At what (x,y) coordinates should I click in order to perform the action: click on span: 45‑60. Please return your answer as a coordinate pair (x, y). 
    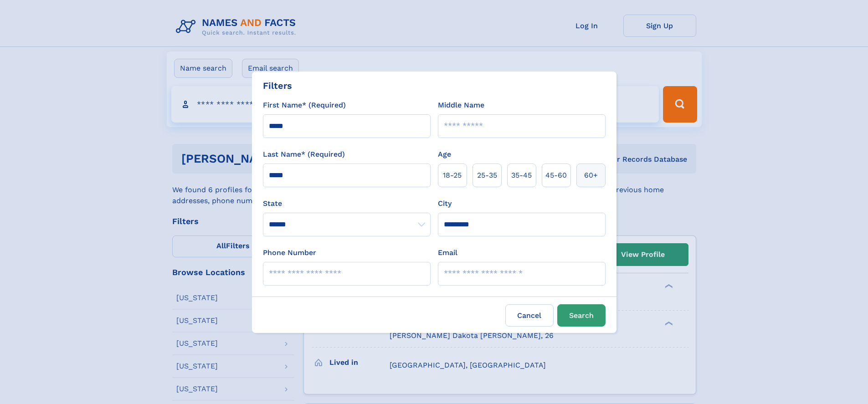
    Looking at the image, I should click on (556, 175).